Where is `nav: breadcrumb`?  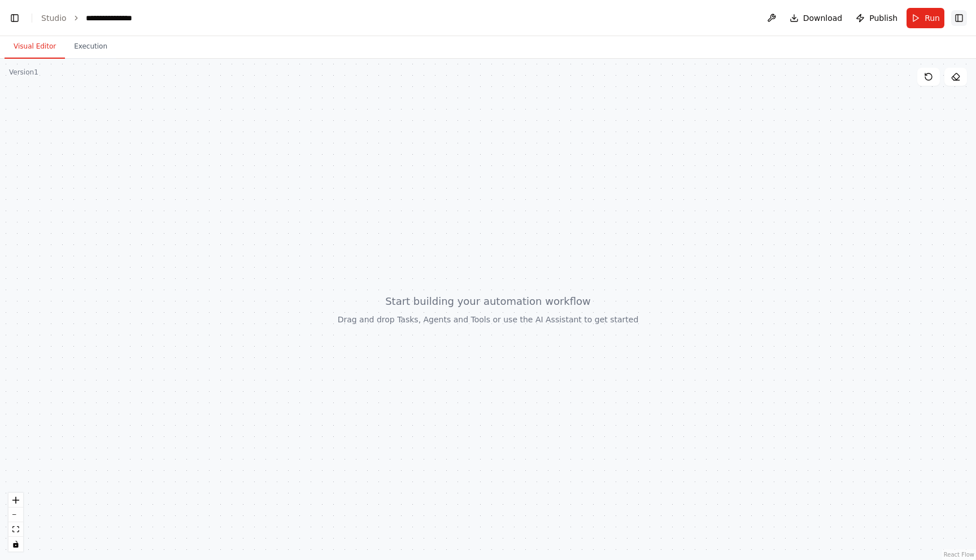 nav: breadcrumb is located at coordinates (93, 18).